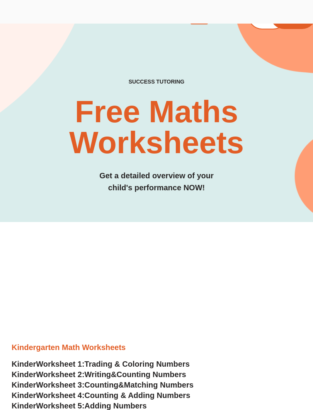  What do you see at coordinates (101, 364) in the screenshot?
I see `a: KinderWorksheet 1:Trading & Coloring Numbers` at bounding box center [101, 364].